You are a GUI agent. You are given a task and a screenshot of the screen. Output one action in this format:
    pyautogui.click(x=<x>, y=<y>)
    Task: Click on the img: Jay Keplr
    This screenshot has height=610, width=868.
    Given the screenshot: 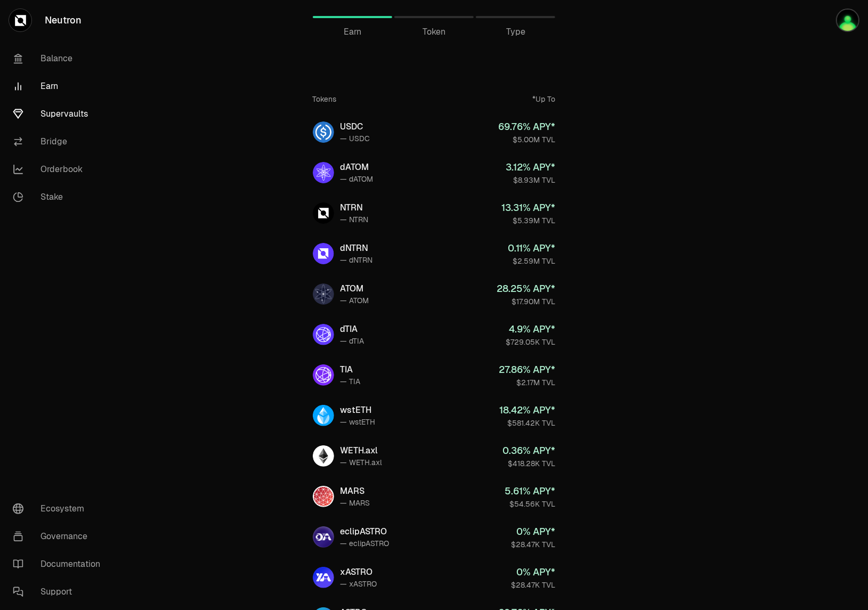 What is the action you would take?
    pyautogui.click(x=848, y=20)
    